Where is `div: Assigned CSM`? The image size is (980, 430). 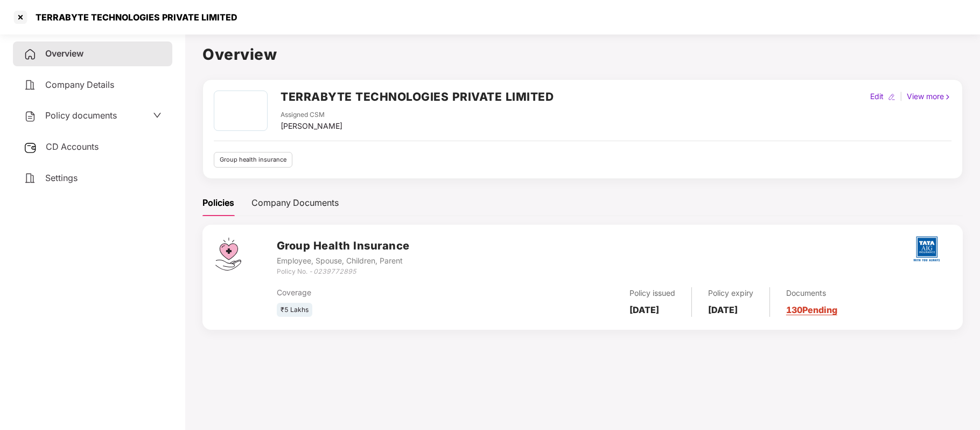
div: Assigned CSM is located at coordinates (311, 115).